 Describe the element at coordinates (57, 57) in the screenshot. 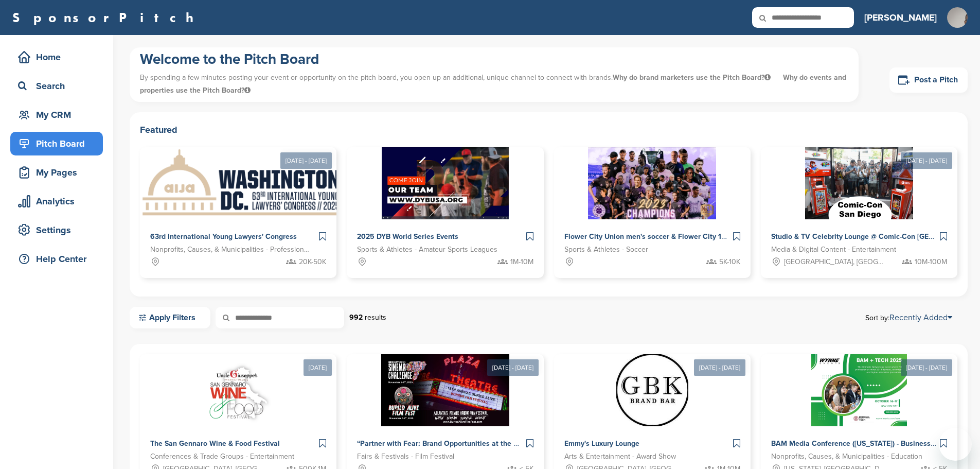

I see `a: Home` at that location.